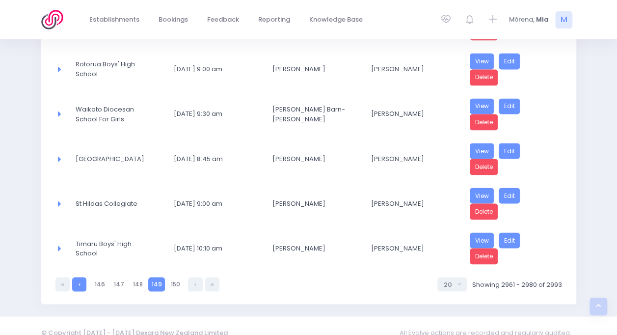 Image resolution: width=617 pixels, height=335 pixels. What do you see at coordinates (512, 158) in the screenshot?
I see `td: <a href="https://3sfl.stjis.org.nz/booking/fc6d0d39-af41-4be3-913c-c7c5df78a385" class="btn btn-p...` at bounding box center [512, 158].